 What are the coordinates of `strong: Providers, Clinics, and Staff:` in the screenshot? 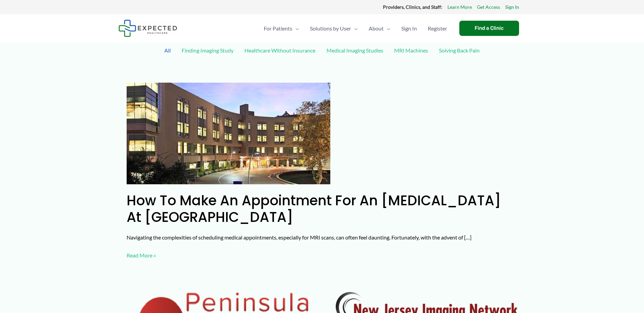 It's located at (412, 7).